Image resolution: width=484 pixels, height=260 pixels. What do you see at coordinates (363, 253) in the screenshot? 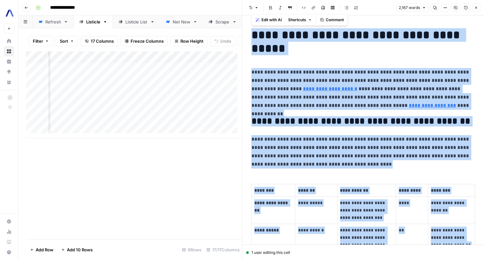
I see `div: 1 user editing this cell` at bounding box center [363, 253].